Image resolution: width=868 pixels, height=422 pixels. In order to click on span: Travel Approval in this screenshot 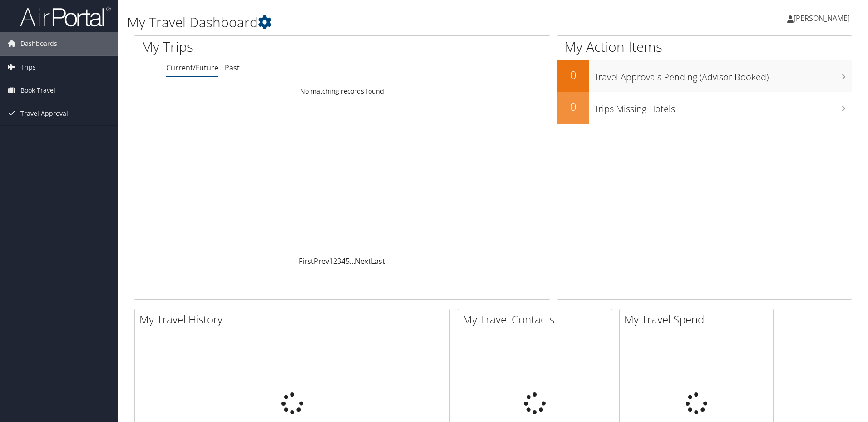, I will do `click(44, 114)`.